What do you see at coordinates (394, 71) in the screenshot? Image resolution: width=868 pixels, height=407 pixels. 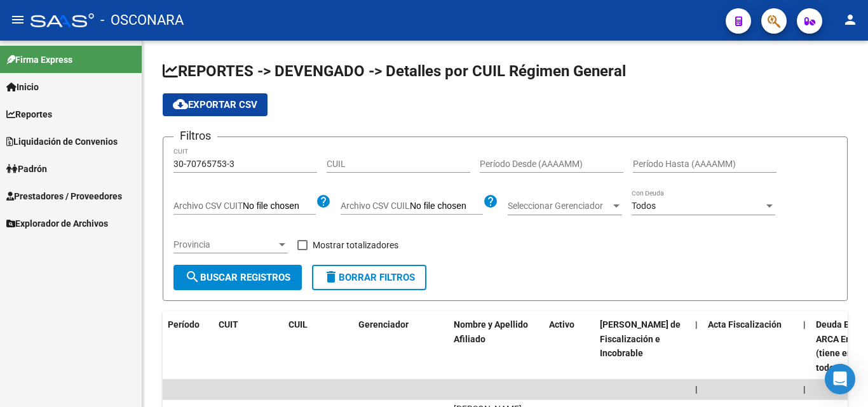 I see `span: REPORTES -> DEVENGADO -> Detalles por CUIL Régimen General` at bounding box center [394, 71].